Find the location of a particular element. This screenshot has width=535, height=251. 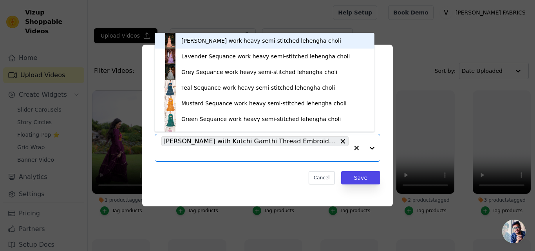

div: Teal Sequance work heavy semi-stitched lehengha choli is located at coordinates (258, 88).